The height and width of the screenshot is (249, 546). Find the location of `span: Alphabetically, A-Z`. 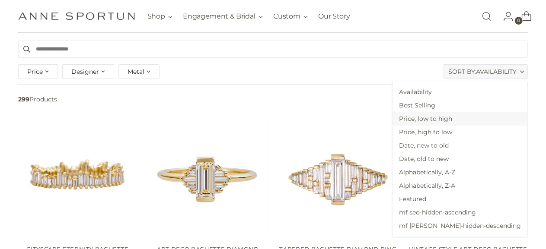

span: Alphabetically, A-Z is located at coordinates (460, 172).